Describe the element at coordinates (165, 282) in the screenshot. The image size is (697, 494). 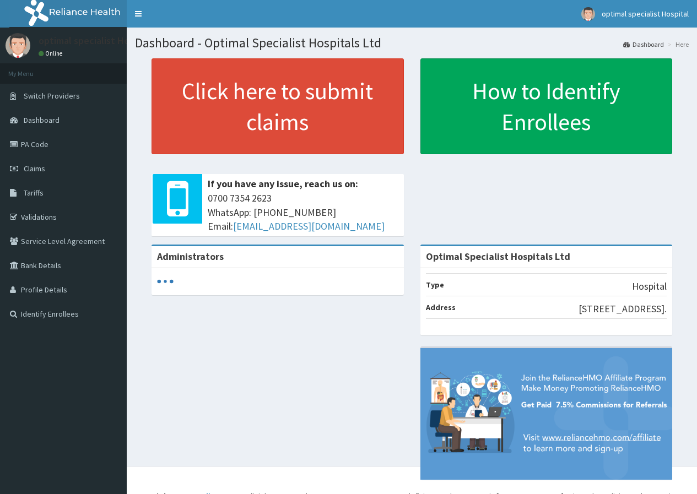
I see `svg: audio-loading` at that location.